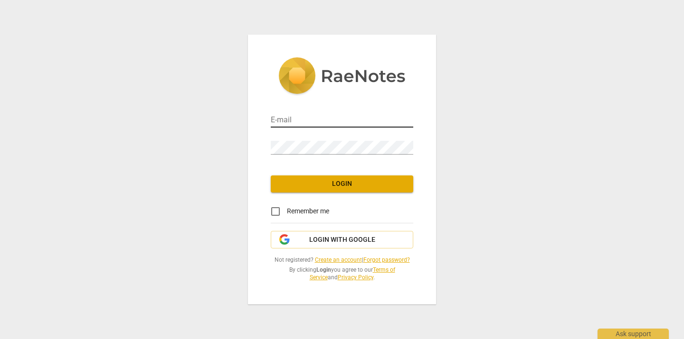 Image resolution: width=684 pixels, height=339 pixels. What do you see at coordinates (342, 274) in the screenshot?
I see `span: By clicking you agree to our and .` at bounding box center [342, 274].